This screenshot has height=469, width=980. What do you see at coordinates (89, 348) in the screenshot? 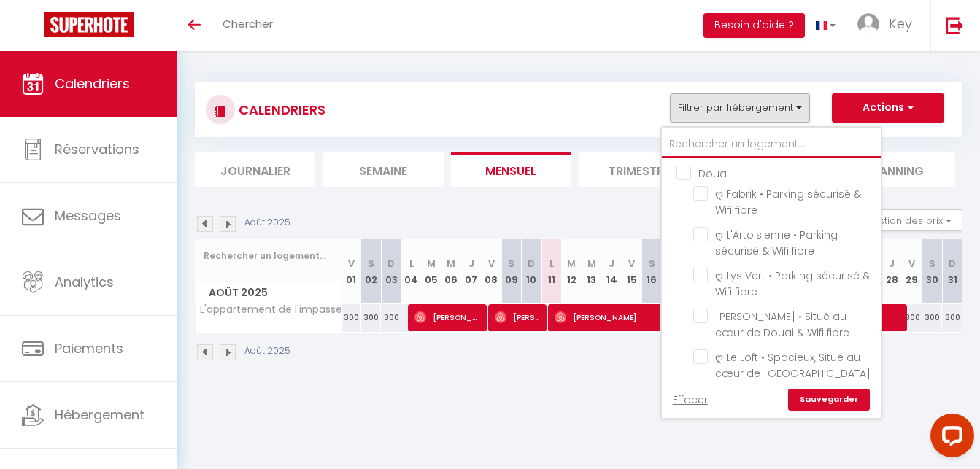
I see `span: Paiements` at bounding box center [89, 348].